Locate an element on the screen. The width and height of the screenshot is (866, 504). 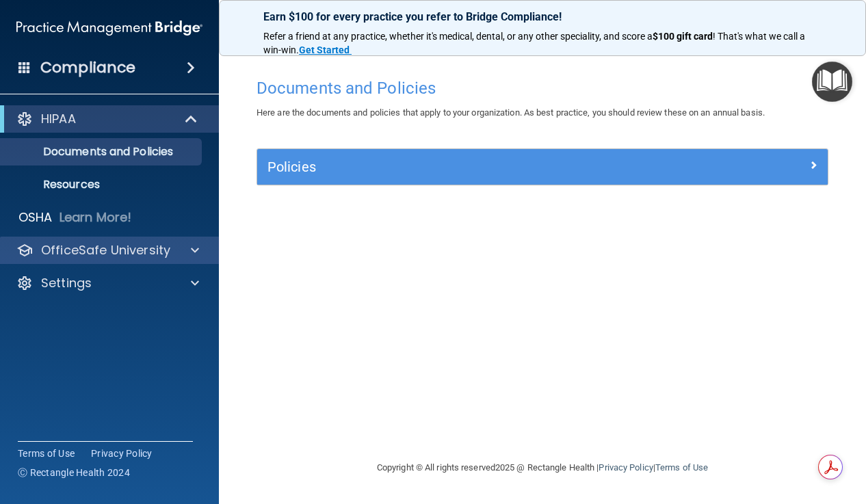
p: Learn More! is located at coordinates (96, 217).